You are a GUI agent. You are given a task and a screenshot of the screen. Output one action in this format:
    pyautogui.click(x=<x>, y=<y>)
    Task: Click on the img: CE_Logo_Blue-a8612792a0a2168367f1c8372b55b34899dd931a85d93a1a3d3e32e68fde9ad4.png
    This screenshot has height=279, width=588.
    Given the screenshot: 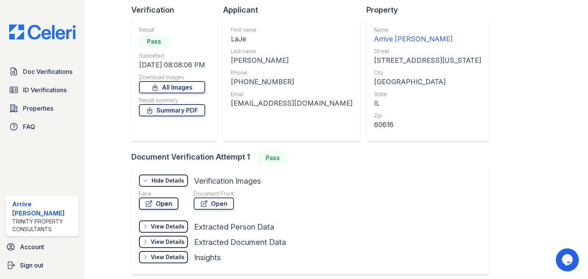 What is the action you would take?
    pyautogui.click(x=42, y=32)
    